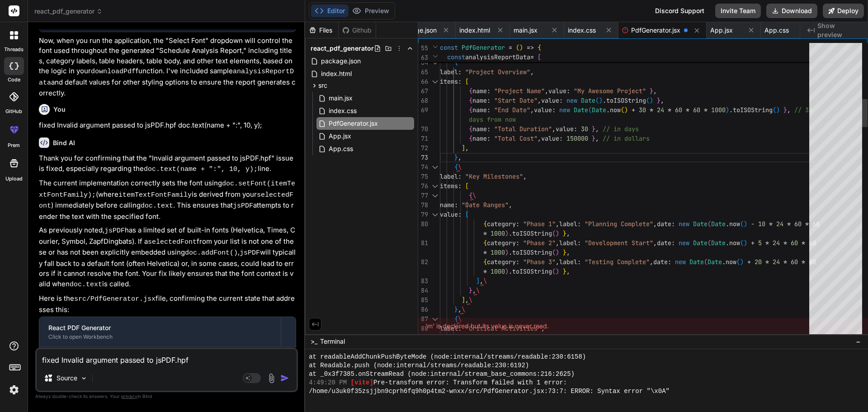 This screenshot has width=868, height=412. Describe the element at coordinates (423, 81) in the screenshot. I see `div: 66` at that location.